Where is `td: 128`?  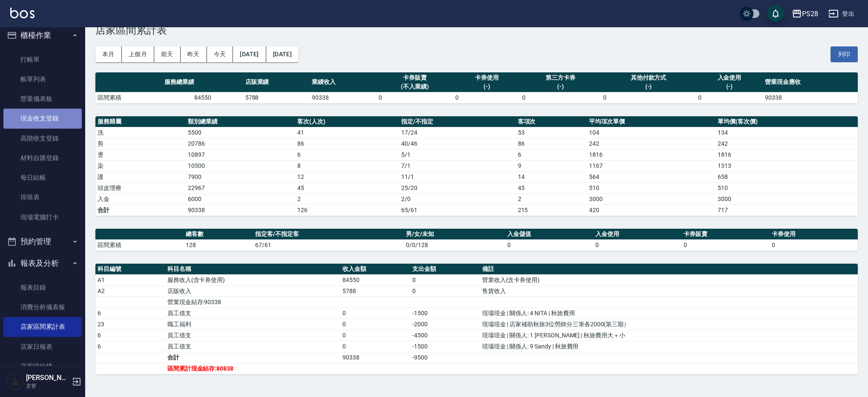
td: 128 is located at coordinates (218, 245).